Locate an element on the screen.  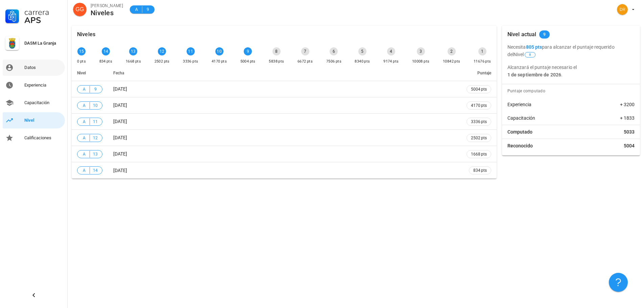
div: DASM La Granja is located at coordinates (43, 43).